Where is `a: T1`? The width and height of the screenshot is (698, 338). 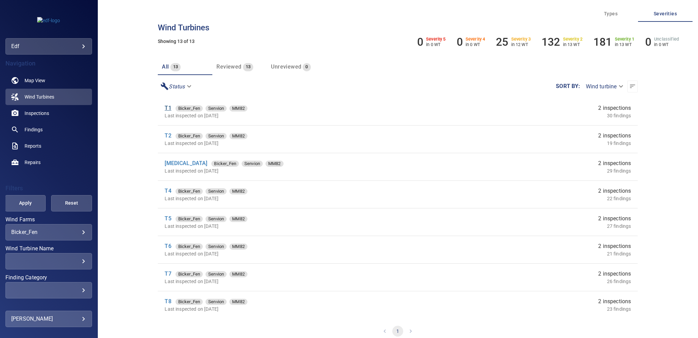
a: T1 is located at coordinates (168, 108).